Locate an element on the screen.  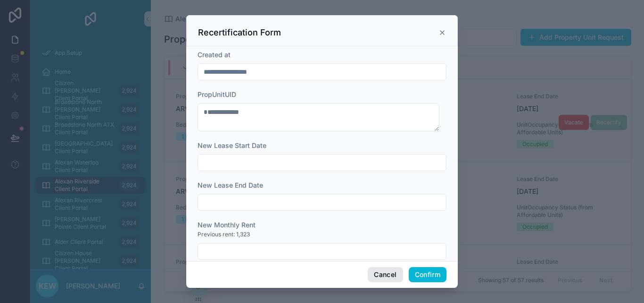
button: Confirm is located at coordinates (428, 274).